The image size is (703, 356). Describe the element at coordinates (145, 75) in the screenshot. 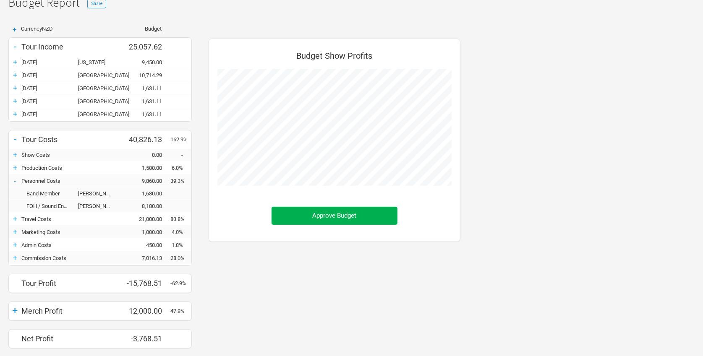

I see `div: 10,714.29` at that location.